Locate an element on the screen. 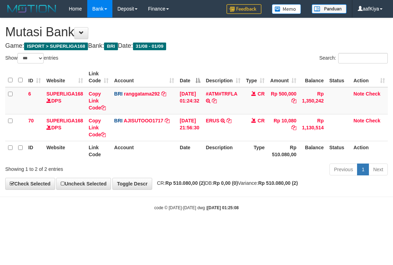 This screenshot has width=393, height=265. th: Rp 510.080,00 is located at coordinates (283, 151).